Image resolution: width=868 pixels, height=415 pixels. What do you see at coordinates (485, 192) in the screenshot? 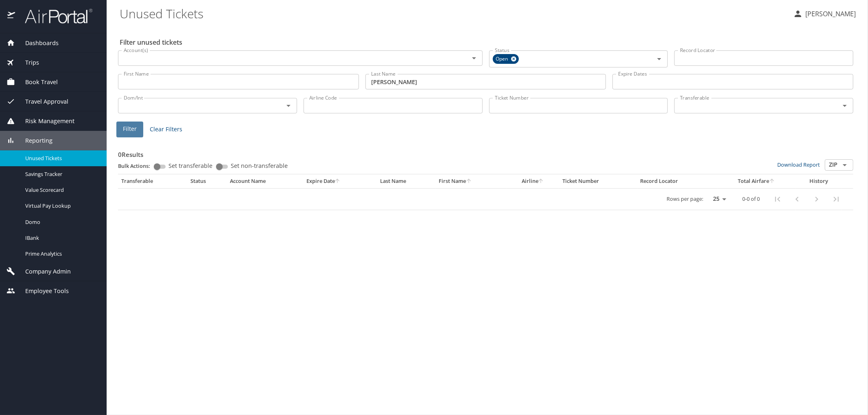
I see `table: custom pagination table` at bounding box center [485, 192].